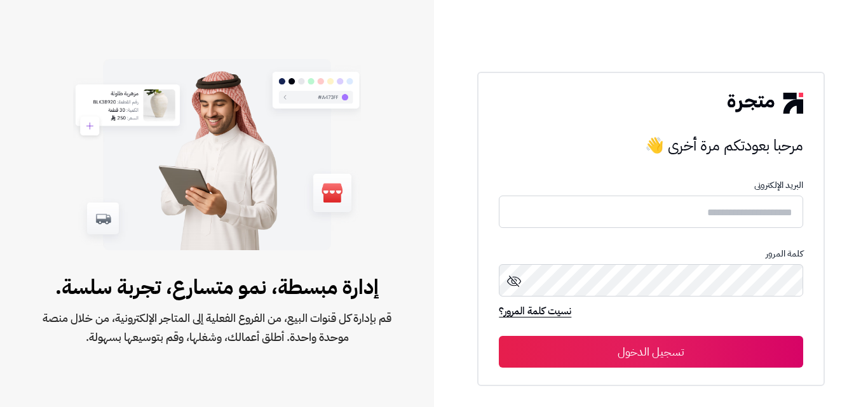 The height and width of the screenshot is (407, 868). I want to click on span: قم بإدارة كل قنوات البيع، من الفروع الفعلية إلى المتاجر الإلكترونية، من خلال منصة موحدة واحدة. أط..., so click(216, 328).